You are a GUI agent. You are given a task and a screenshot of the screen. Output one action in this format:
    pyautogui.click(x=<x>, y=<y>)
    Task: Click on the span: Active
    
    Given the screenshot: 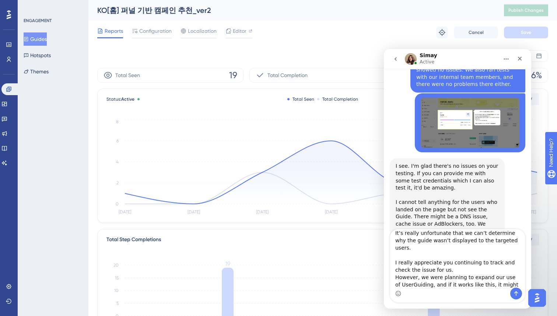 What is the action you would take?
    pyautogui.click(x=128, y=99)
    